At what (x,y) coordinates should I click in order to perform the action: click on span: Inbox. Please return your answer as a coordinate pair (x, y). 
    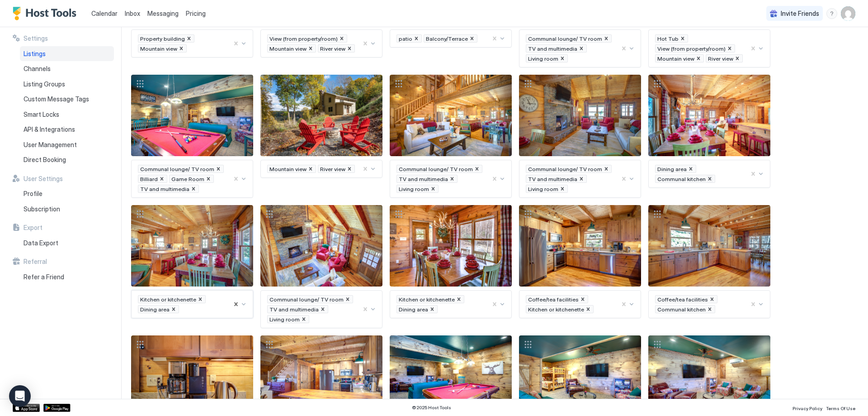
    Looking at the image, I should click on (133, 13).